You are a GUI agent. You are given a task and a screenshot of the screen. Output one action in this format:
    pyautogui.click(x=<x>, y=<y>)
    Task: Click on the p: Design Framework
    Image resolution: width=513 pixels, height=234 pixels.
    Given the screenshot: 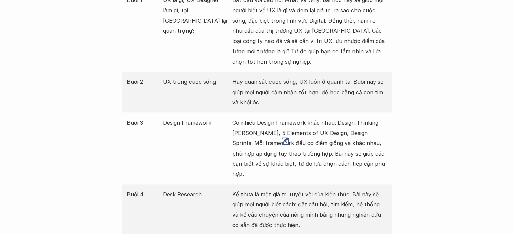 What is the action you would take?
    pyautogui.click(x=196, y=123)
    